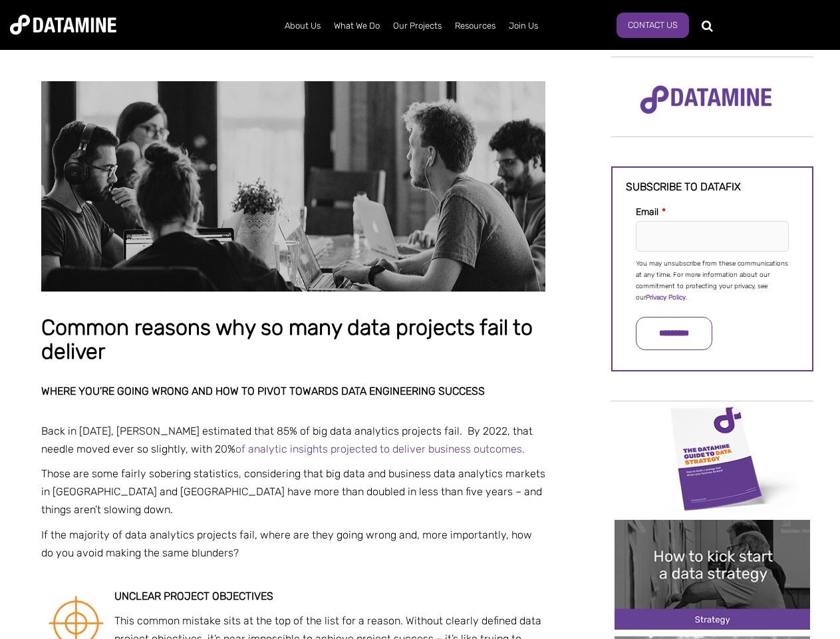 The height and width of the screenshot is (639, 840). Describe the element at coordinates (648, 212) in the screenshot. I see `span: Email` at that location.